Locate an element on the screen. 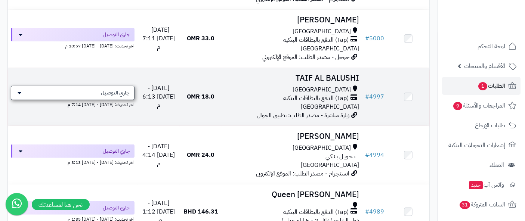 Image resolution: width=525 pixels, height=221 pixels. span: الأقسام والمنتجات is located at coordinates (485, 66).